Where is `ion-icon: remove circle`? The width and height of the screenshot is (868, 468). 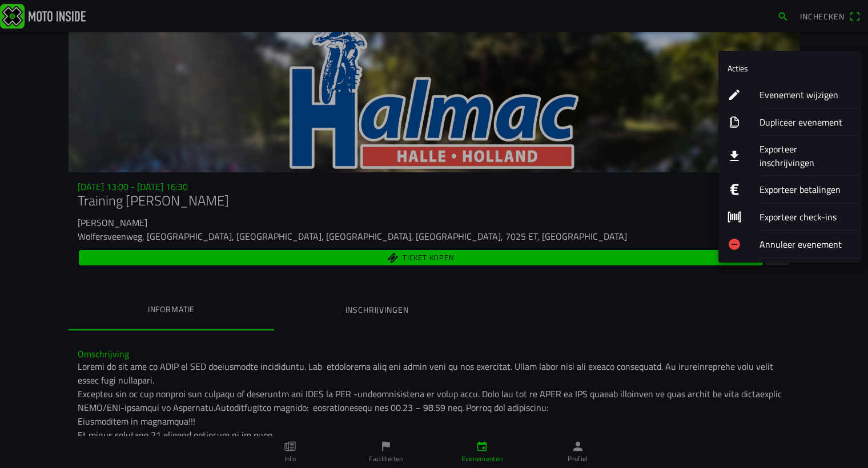
ion-icon: remove circle is located at coordinates (734, 244).